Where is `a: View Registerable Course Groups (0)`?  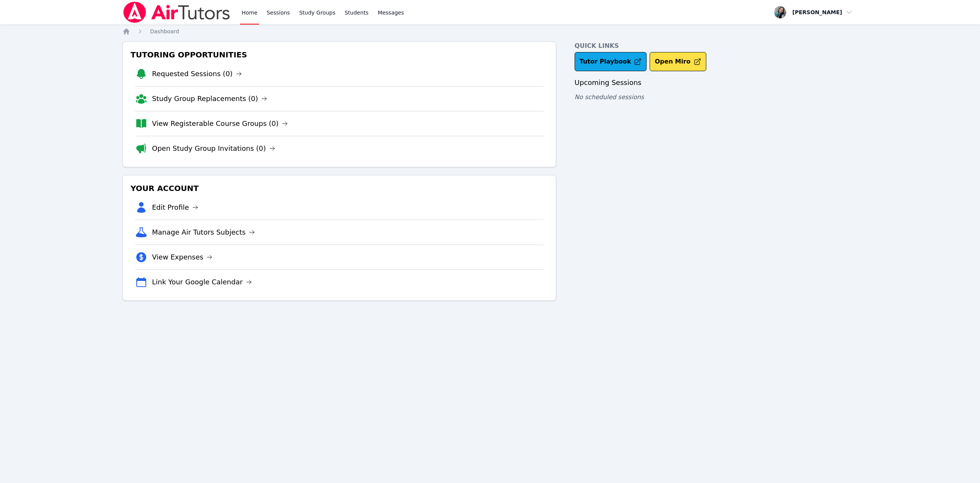
a: View Registerable Course Groups (0) is located at coordinates (220, 123).